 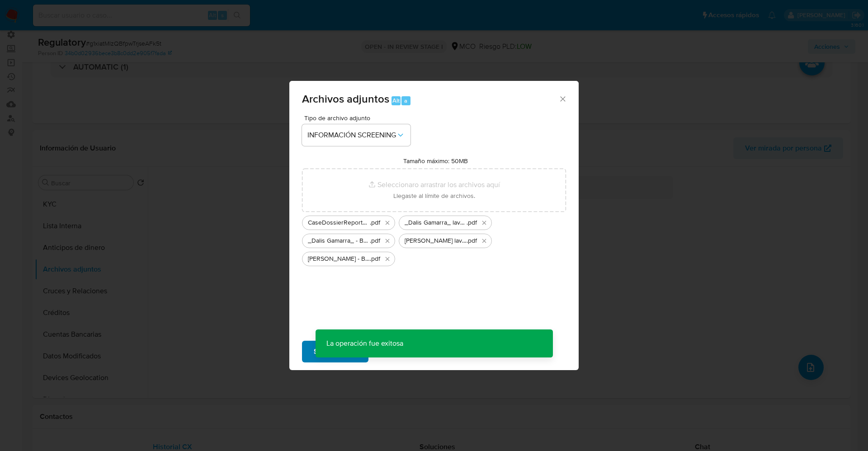 What do you see at coordinates (434, 239) in the screenshot?
I see `ul: Archivos seleccionados` at bounding box center [434, 239].